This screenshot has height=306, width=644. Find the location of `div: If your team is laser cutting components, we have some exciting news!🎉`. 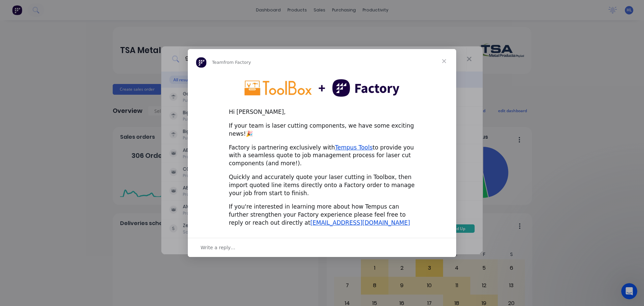

div: If your team is laser cutting components, we have some exciting news!🎉 is located at coordinates (322, 130).